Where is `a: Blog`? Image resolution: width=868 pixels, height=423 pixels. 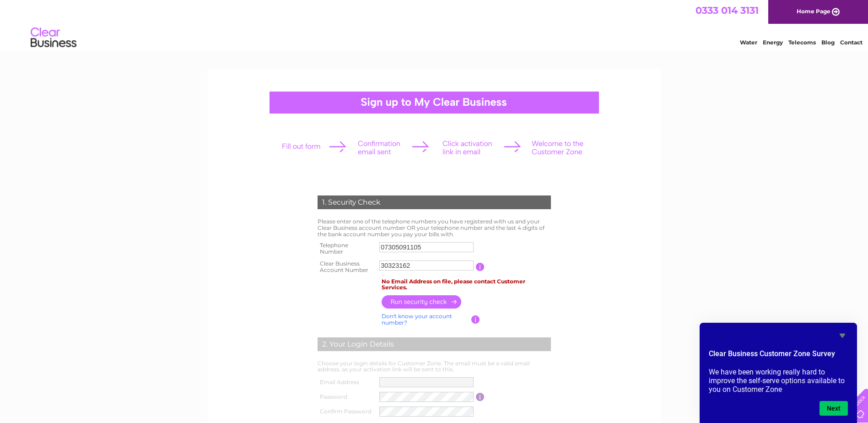
a: Blog is located at coordinates (828, 42).